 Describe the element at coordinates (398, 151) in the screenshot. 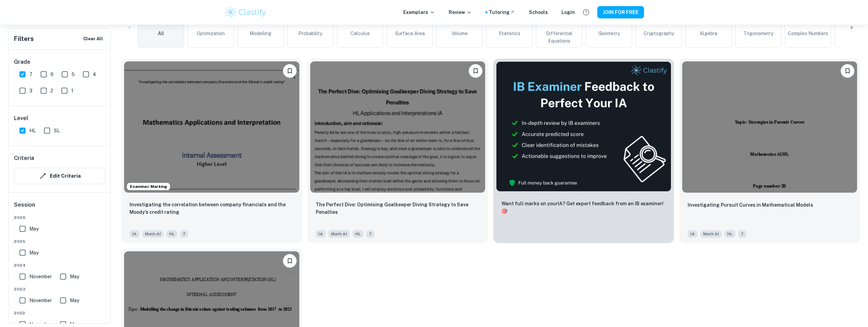

I see `a: Please log in to bookmark exemplarsThe Perfect Dive: Optimising Goalkeeper Diving Strategy to Sav...` at that location.